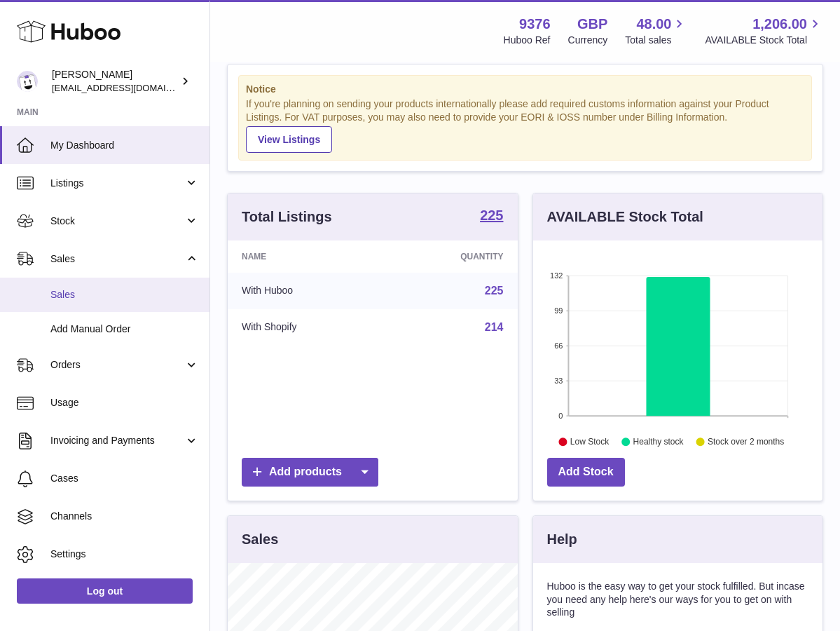 The height and width of the screenshot is (631, 840). Describe the element at coordinates (625, 217) in the screenshot. I see `h3: AVAILABLE Stock Total` at that location.